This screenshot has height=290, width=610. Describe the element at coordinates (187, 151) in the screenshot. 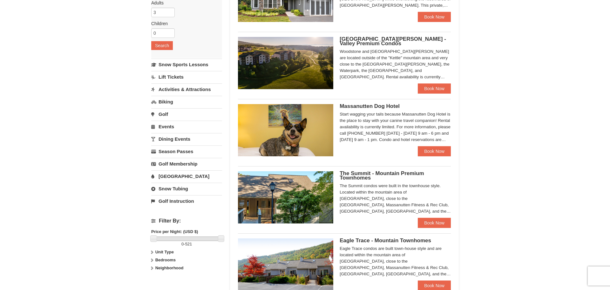

I see `a: Season Passes` at that location.